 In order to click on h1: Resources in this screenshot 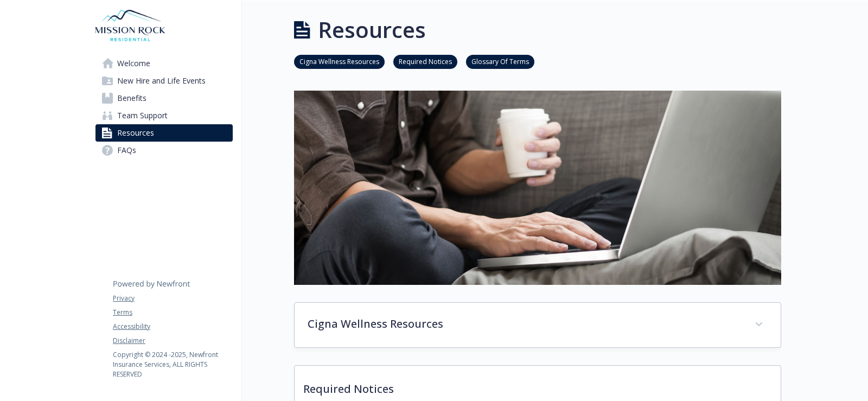, I will do `click(372, 30)`.